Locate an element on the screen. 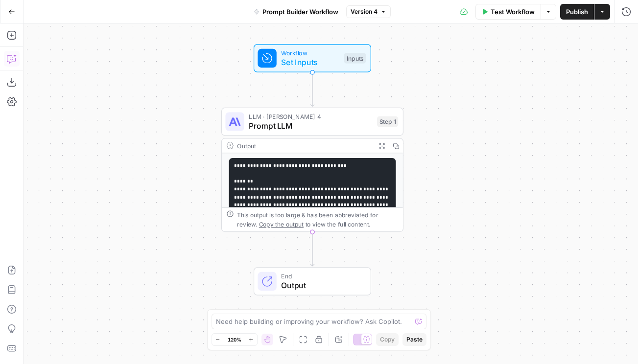  span: Set Inputs is located at coordinates (310, 62).